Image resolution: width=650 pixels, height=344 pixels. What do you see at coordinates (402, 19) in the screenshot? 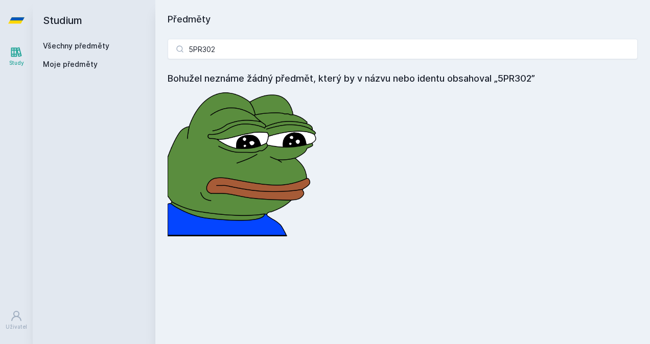
I see `h1: Předměty` at bounding box center [402, 19].